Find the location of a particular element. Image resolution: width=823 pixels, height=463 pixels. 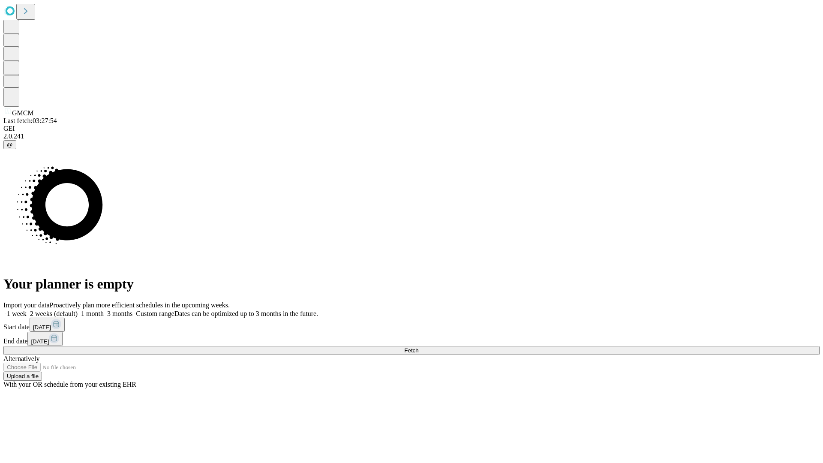

span: Custom range is located at coordinates (155, 313).